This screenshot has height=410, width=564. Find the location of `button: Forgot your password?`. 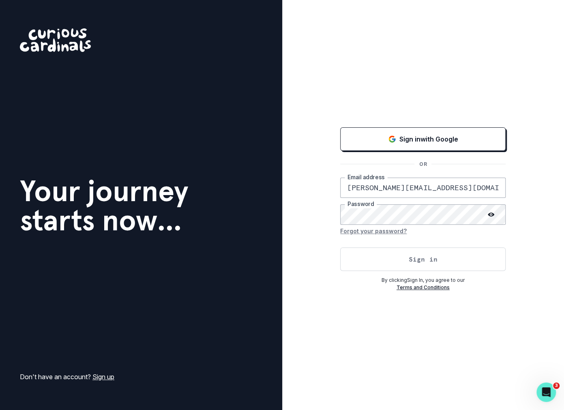

button: Forgot your password? is located at coordinates (374, 231).